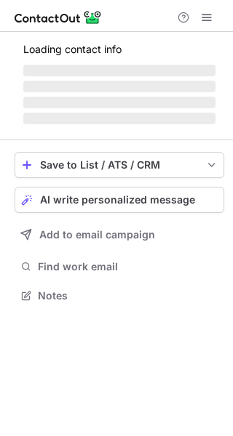  What do you see at coordinates (119, 200) in the screenshot?
I see `button: AI write personalized message` at bounding box center [119, 200].